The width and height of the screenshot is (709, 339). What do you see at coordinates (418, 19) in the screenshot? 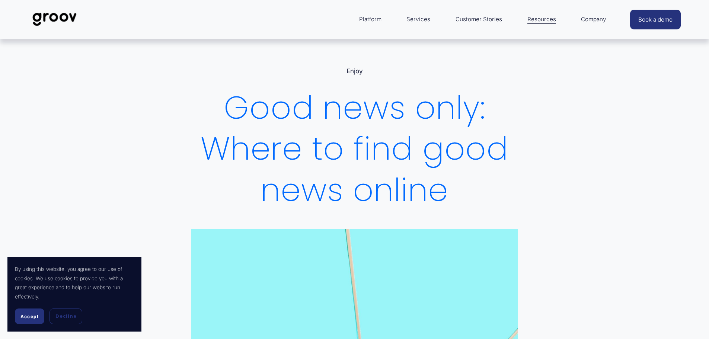
I see `a: Services` at bounding box center [418, 19].